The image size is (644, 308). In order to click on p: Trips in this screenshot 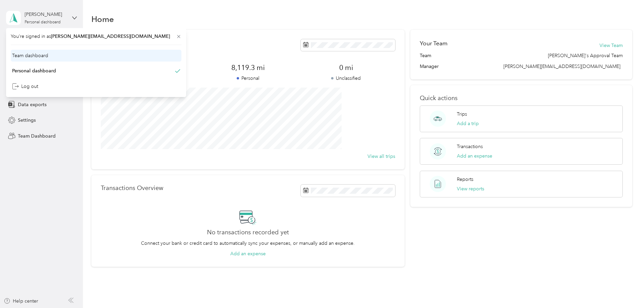, I will do `click(462, 114)`.